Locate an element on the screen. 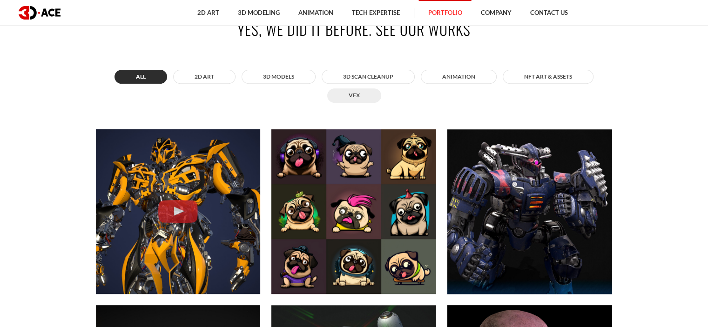 This screenshot has height=327, width=708. h2: Yes, we did it before. See our works is located at coordinates (354, 29).